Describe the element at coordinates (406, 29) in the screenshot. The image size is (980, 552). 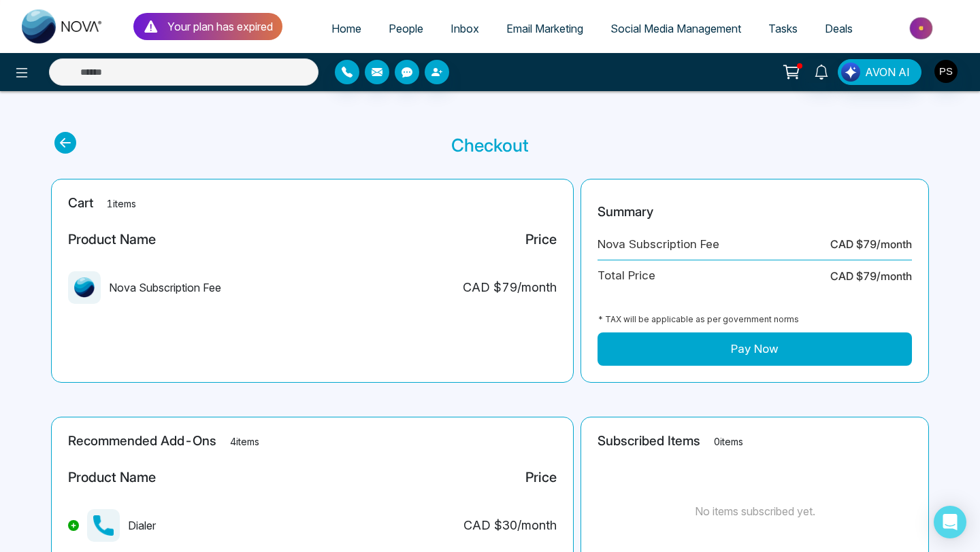
I see `a: People` at that location.